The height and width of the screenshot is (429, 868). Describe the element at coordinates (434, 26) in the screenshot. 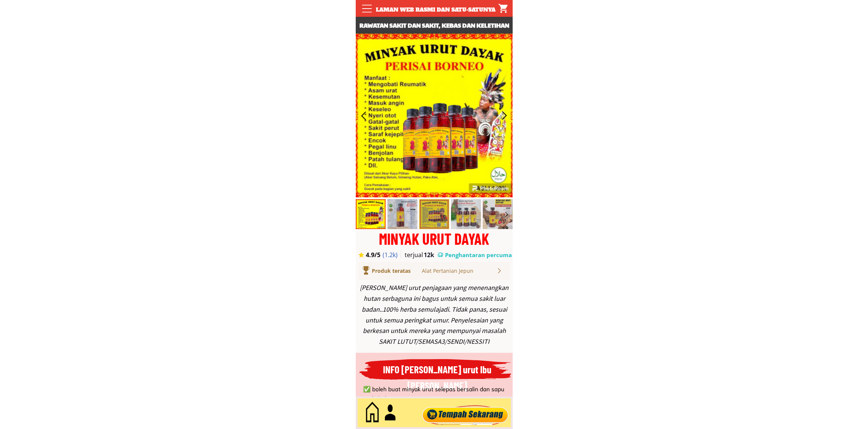

I see `h3: Rawatan sakit dan sakit, kebas dan keletihan` at that location.